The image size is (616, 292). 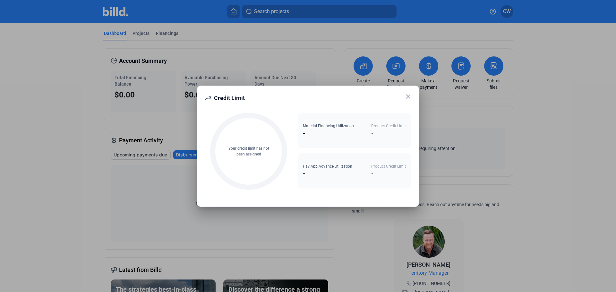 What do you see at coordinates (249, 152) in the screenshot?
I see `div: Your credit limit has not been assigned` at bounding box center [249, 152].